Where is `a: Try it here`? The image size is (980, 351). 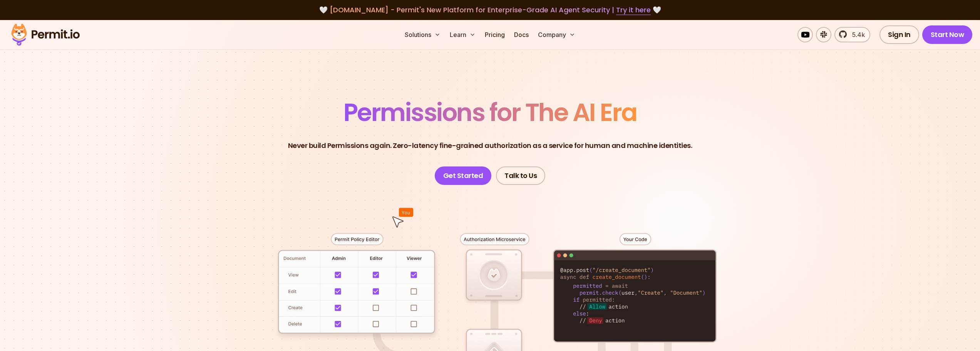 a: Try it here is located at coordinates (634, 10).